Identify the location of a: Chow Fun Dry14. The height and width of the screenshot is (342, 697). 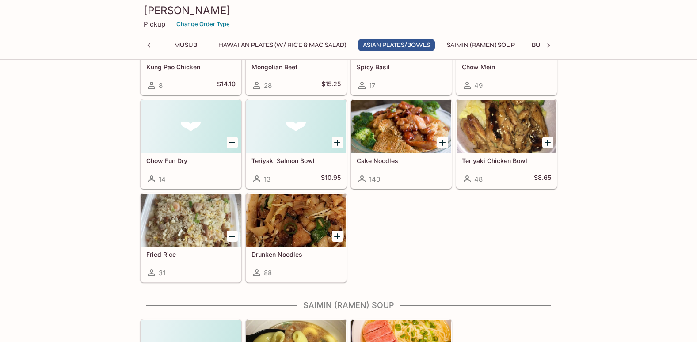
(191, 144).